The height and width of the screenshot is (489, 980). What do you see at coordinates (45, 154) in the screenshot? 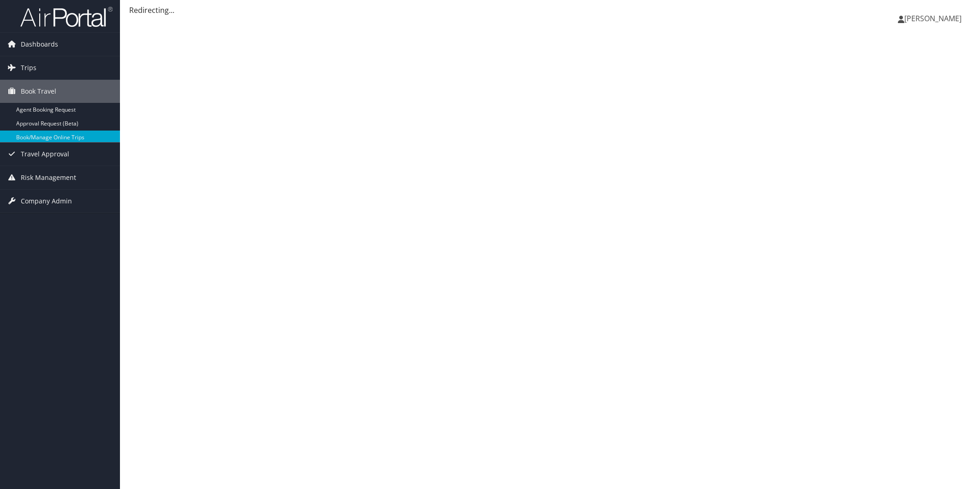
I see `span: Travel Approval` at bounding box center [45, 154].